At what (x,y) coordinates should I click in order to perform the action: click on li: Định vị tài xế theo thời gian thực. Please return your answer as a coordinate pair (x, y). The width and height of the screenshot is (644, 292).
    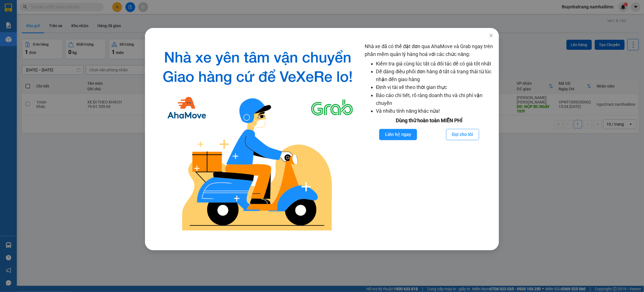
    Looking at the image, I should click on (435, 87).